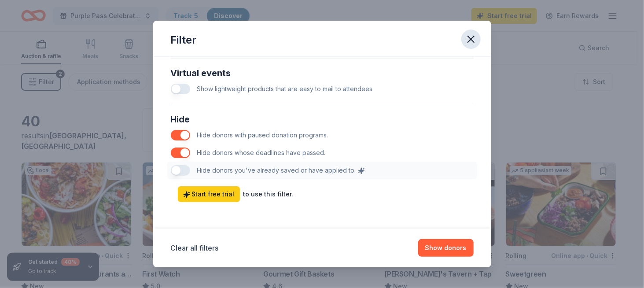 This screenshot has width=644, height=288. What do you see at coordinates (208, 194) in the screenshot?
I see `span: Start free trial` at bounding box center [208, 194].